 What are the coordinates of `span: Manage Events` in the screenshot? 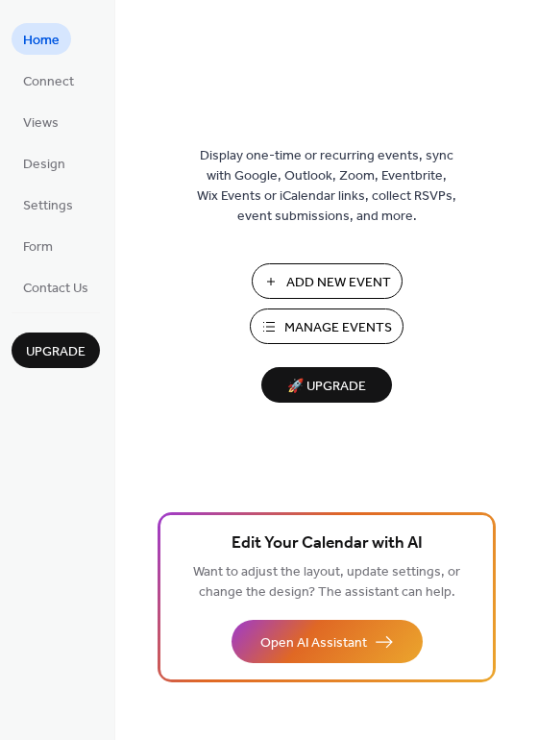 It's located at (338, 328).